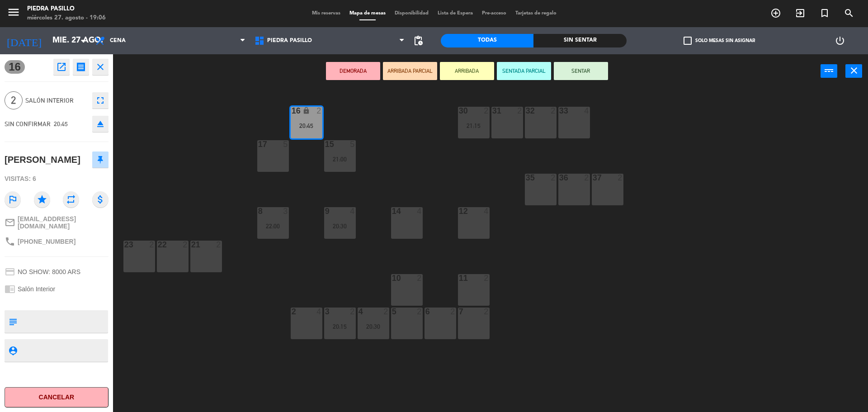 Image resolution: width=868 pixels, height=412 pixels. I want to click on i: lock, so click(306, 110).